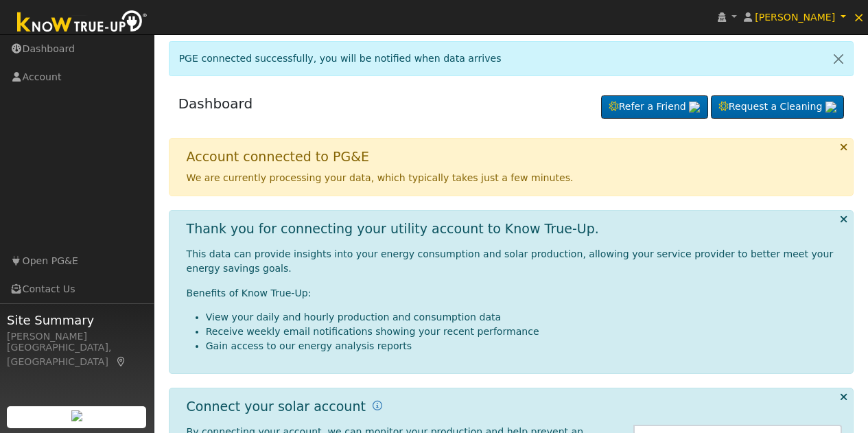 Image resolution: width=868 pixels, height=433 pixels. I want to click on a: Map, so click(121, 362).